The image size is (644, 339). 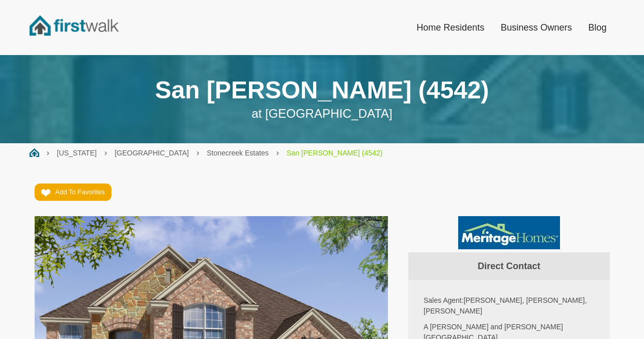 What do you see at coordinates (80, 192) in the screenshot?
I see `span: Add To Favorites` at bounding box center [80, 192].